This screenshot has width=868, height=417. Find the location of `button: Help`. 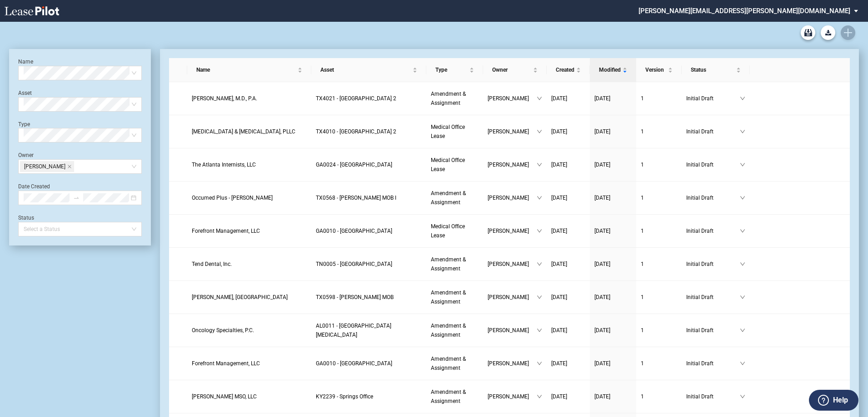

button: Help is located at coordinates (834, 400).